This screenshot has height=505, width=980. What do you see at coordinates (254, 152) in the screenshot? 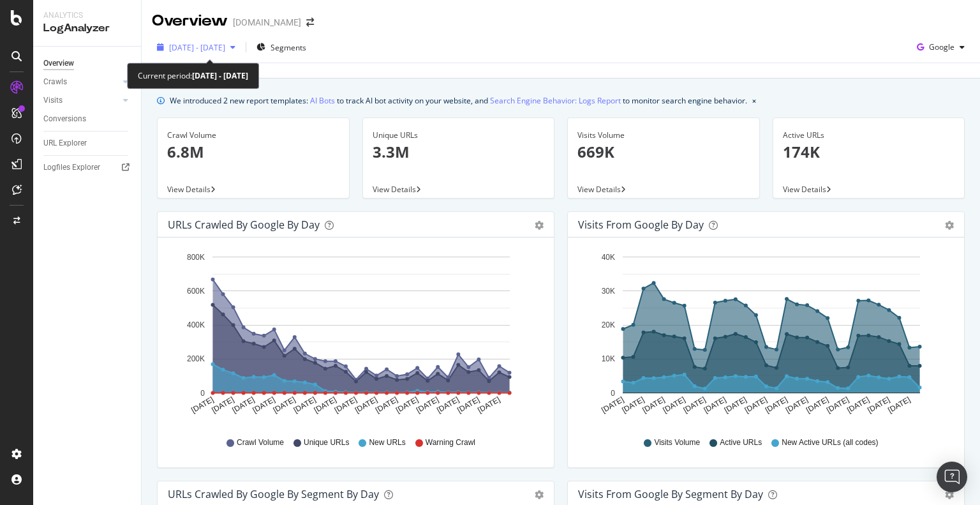
I see `p: 6.8M` at bounding box center [254, 152].